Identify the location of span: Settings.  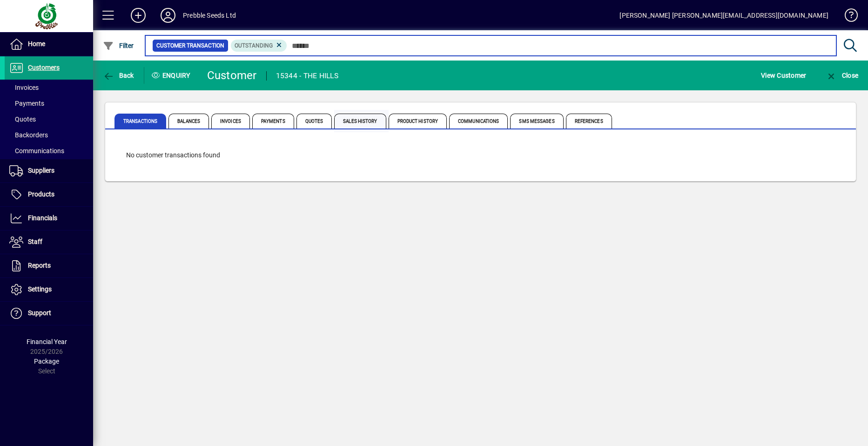
(40, 289).